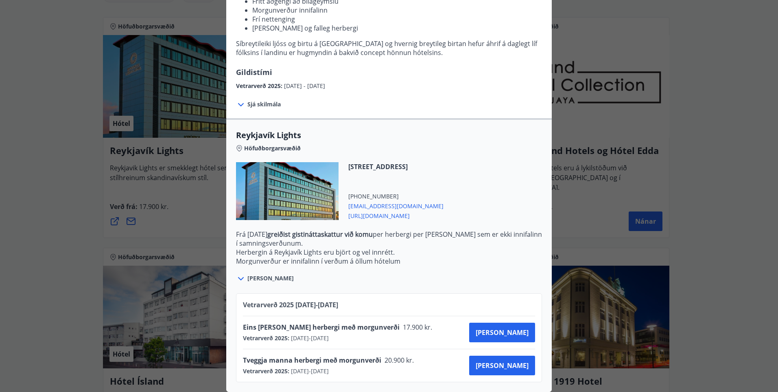 The image size is (778, 392). What do you see at coordinates (320, 234) in the screenshot?
I see `strong: greiðist gistináttaskattur við komu` at bounding box center [320, 234].